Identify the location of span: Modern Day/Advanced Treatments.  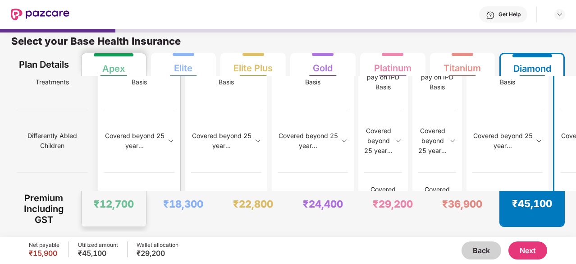
(52, 77).